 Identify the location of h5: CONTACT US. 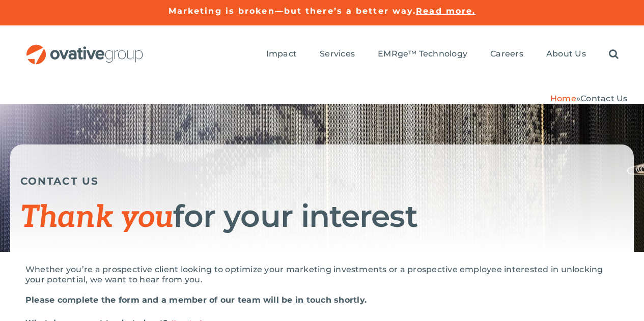
(322, 181).